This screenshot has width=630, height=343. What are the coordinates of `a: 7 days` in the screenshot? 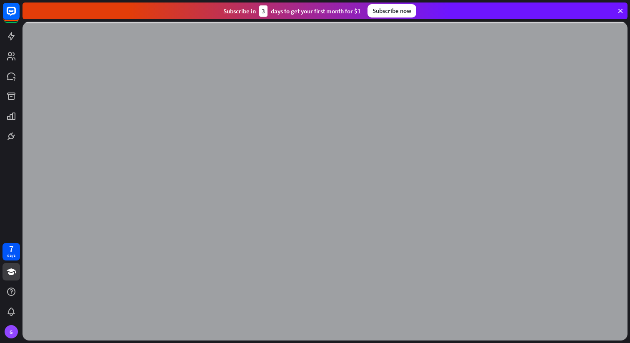 It's located at (11, 252).